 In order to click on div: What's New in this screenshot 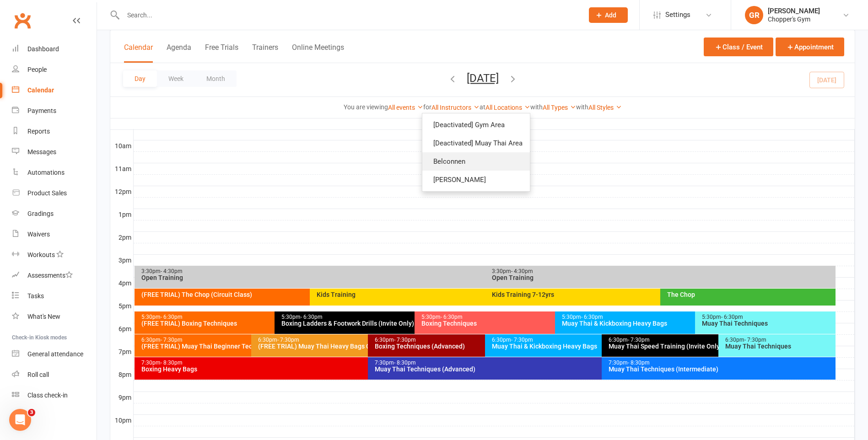, I will do `click(44, 316)`.